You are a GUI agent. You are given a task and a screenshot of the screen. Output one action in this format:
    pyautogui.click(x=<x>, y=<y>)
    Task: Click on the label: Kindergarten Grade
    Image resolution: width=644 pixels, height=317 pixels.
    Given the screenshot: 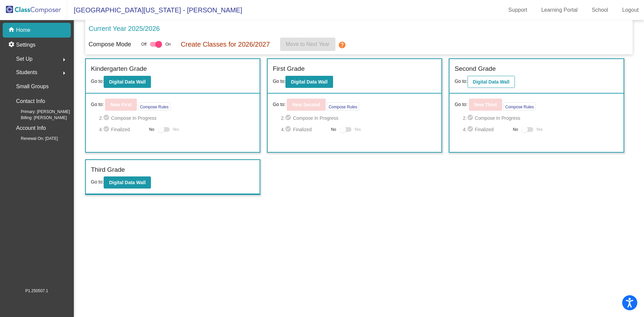 What is the action you would take?
    pyautogui.click(x=119, y=69)
    